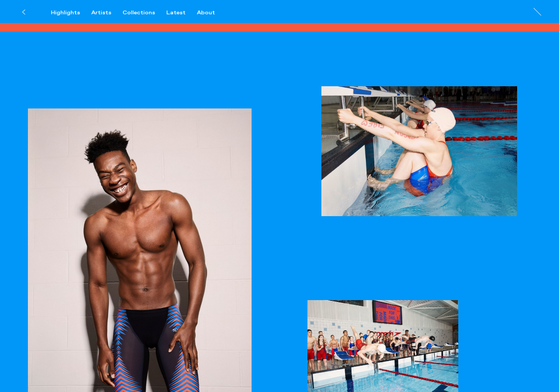 Image resolution: width=559 pixels, height=392 pixels. What do you see at coordinates (139, 13) in the screenshot?
I see `div: Collections` at bounding box center [139, 13].